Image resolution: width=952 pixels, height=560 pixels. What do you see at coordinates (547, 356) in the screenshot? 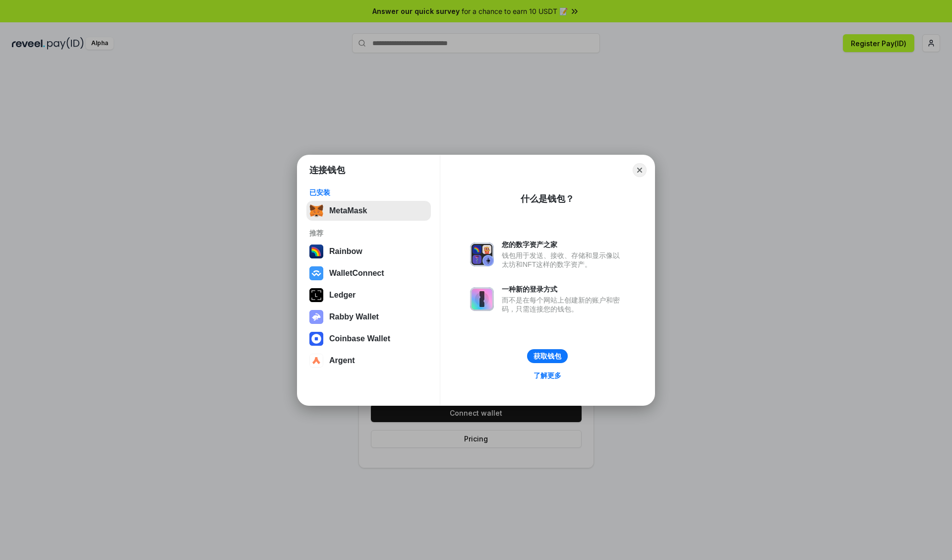
I see `button: 获取钱包` at bounding box center [547, 356].